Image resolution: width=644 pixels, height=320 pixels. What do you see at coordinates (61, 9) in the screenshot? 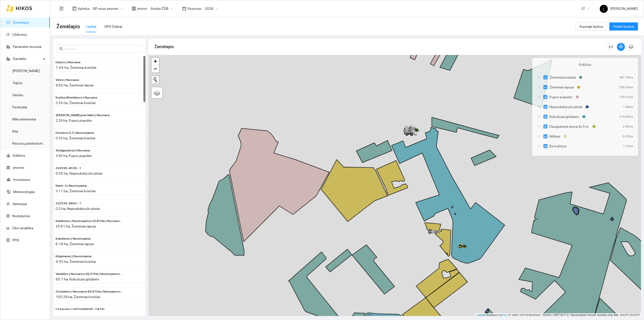
I see `button: menu-fold` at bounding box center [61, 9].